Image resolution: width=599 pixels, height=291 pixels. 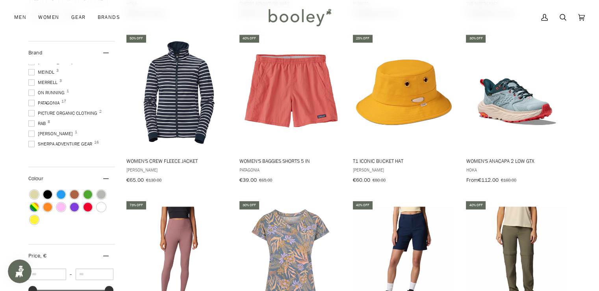 What do you see at coordinates (48, 17) in the screenshot?
I see `span: Women` at bounding box center [48, 17].